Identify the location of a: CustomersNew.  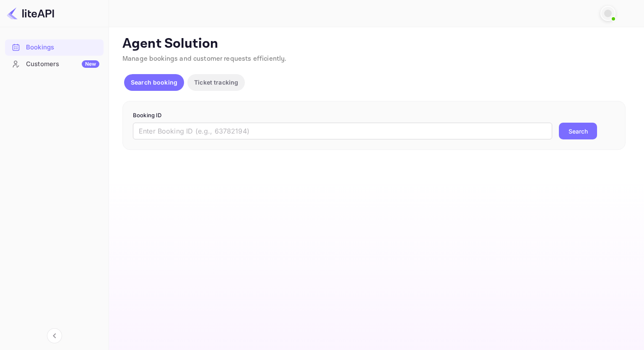
(54, 64).